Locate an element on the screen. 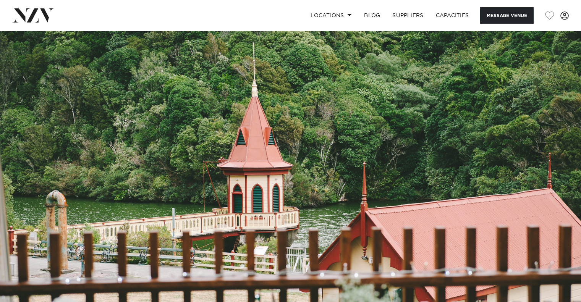  button: Message Venue is located at coordinates (507, 15).